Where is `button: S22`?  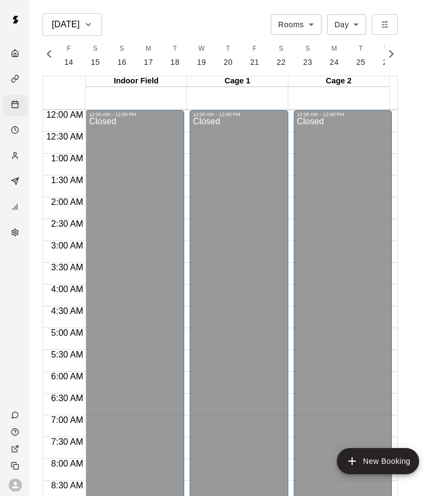 button: S22 is located at coordinates (281, 56).